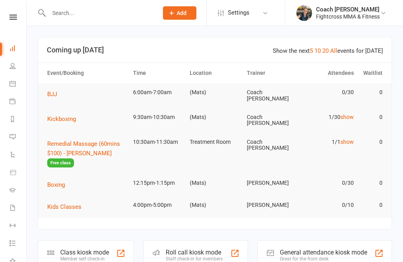 The height and width of the screenshot is (262, 403). What do you see at coordinates (323, 259) in the screenshot?
I see `div: Great for the front desk` at bounding box center [323, 259].